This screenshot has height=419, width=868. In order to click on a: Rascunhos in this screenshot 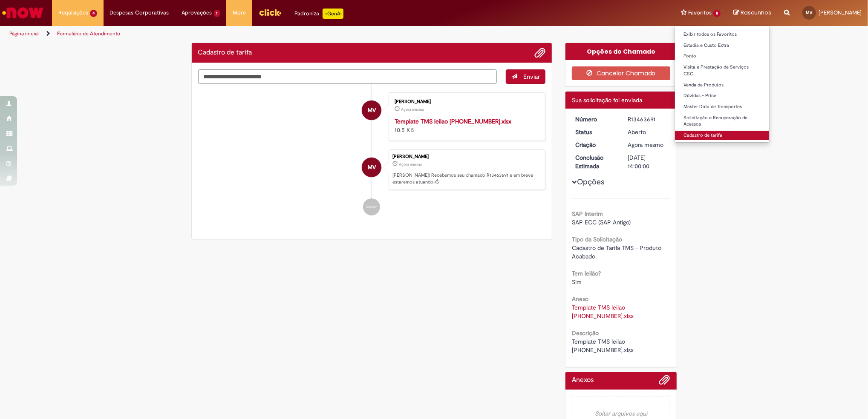, I will do `click(752, 13)`.